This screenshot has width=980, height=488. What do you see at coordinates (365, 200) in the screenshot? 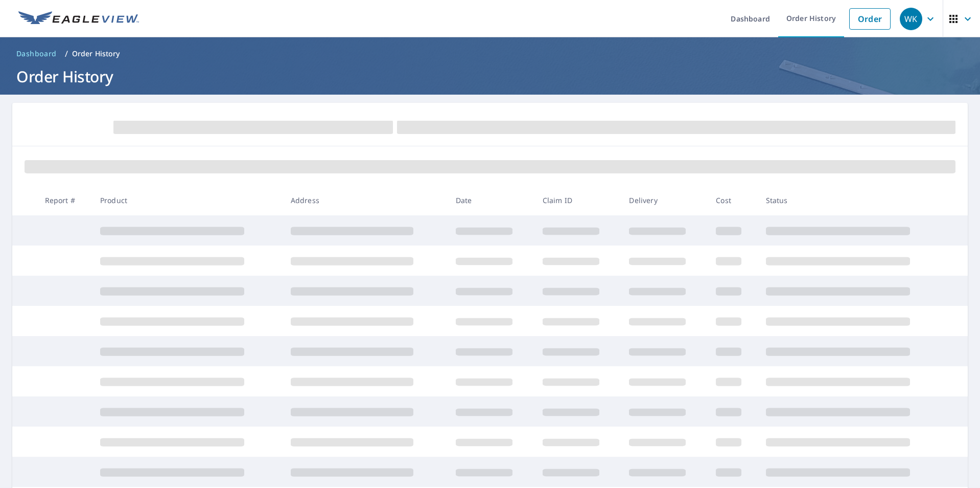
I see `th: Address` at bounding box center [365, 200].